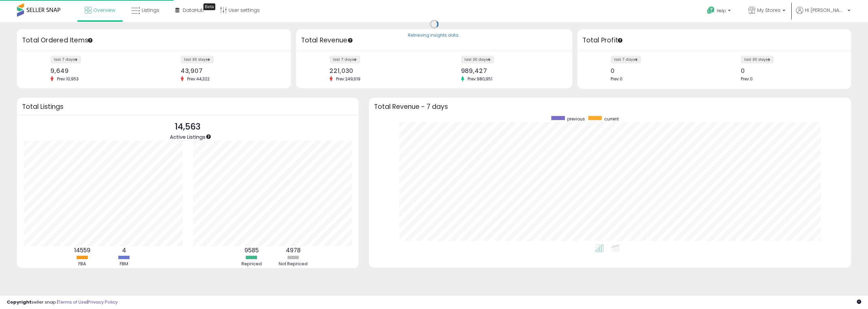 The height and width of the screenshot is (309, 868). Describe the element at coordinates (62, 302) in the screenshot. I see `div: seller snap | |` at that location.